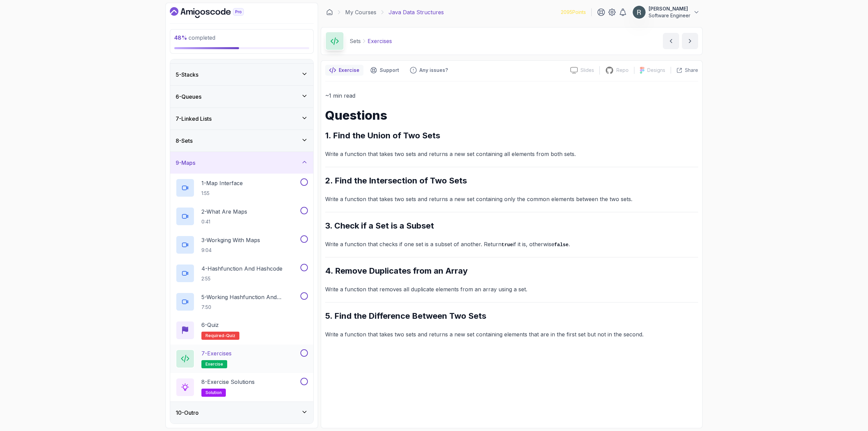  I want to click on button: 9-Maps, so click(242, 163).